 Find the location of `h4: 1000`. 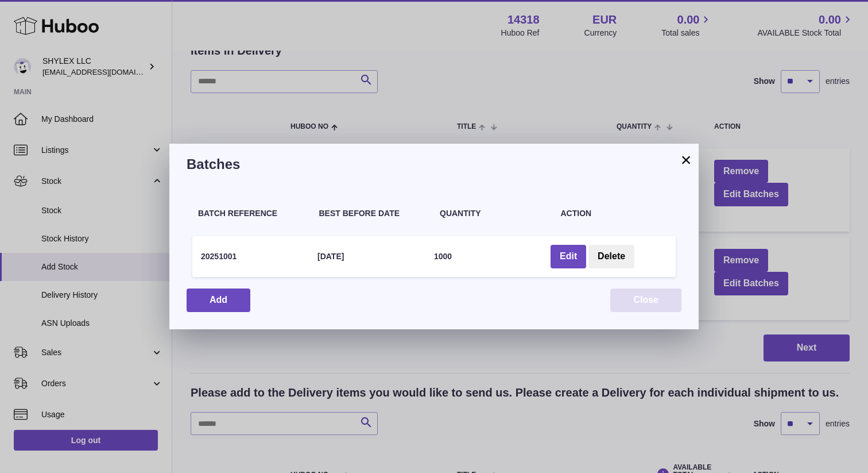

h4: 1000 is located at coordinates (443, 256).